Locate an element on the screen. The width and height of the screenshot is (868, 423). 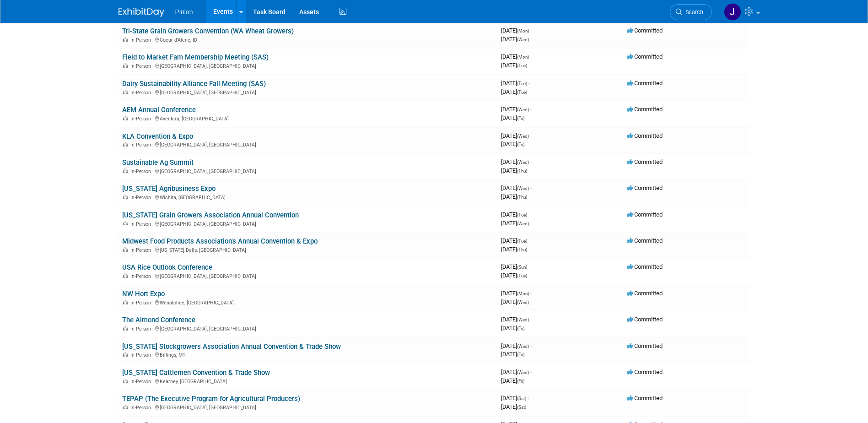
a: Sustainable Ag Summit is located at coordinates (158, 162).